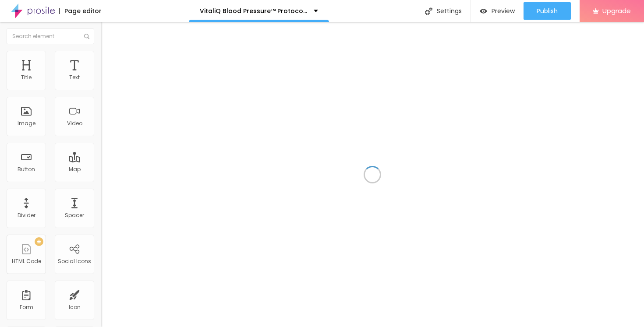 The width and height of the screenshot is (644, 327). What do you see at coordinates (75, 261) in the screenshot?
I see `div: Social Icons` at bounding box center [75, 261].